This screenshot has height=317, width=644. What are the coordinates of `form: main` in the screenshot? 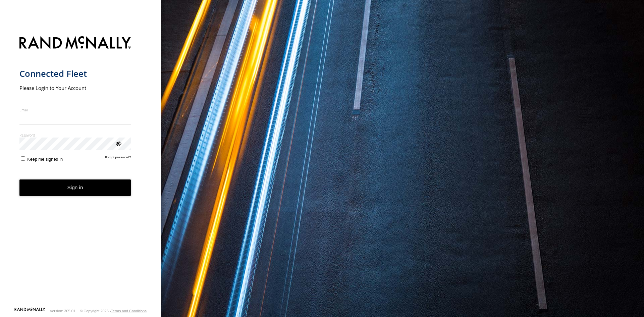 It's located at (80, 170).